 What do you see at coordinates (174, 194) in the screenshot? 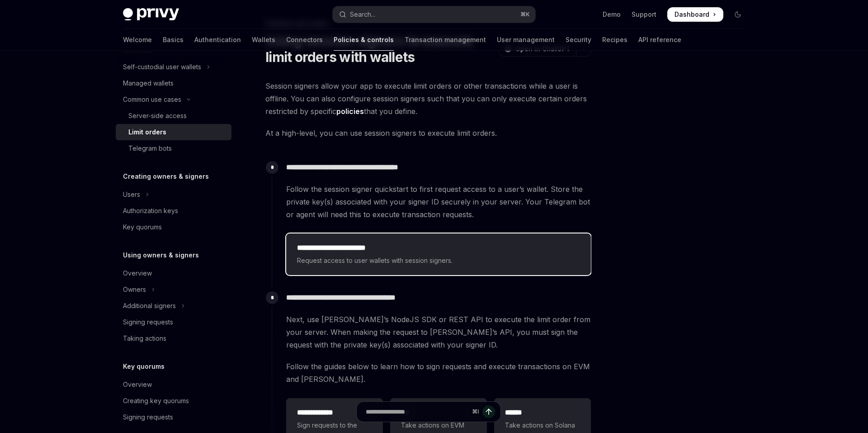
I see `button: Toggle Users section` at bounding box center [174, 194].